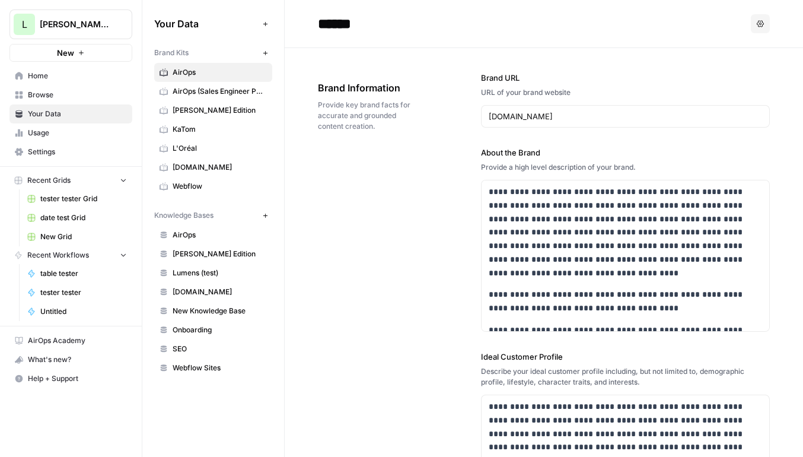  I want to click on span: Browse, so click(77, 95).